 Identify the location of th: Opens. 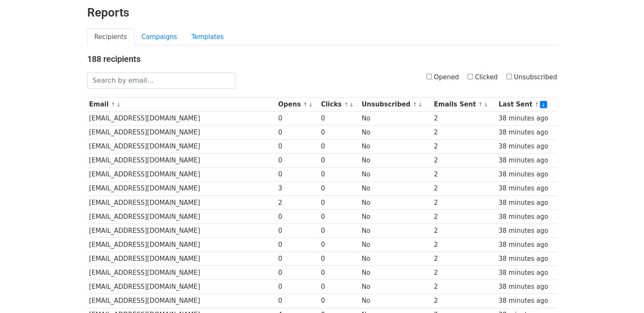
(297, 104).